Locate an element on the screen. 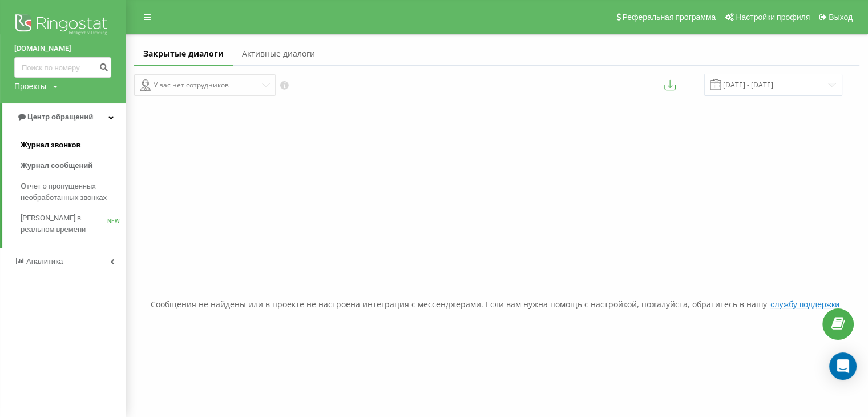 This screenshot has width=868, height=417. span: Журнал сообщений is located at coordinates (57, 166).